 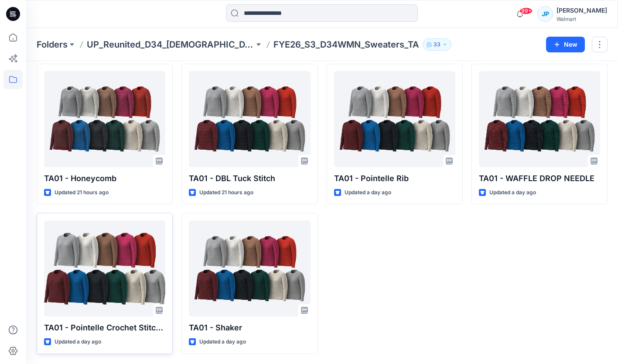 What do you see at coordinates (249, 328) in the screenshot?
I see `p: TA01 - Shaker` at bounding box center [249, 328].